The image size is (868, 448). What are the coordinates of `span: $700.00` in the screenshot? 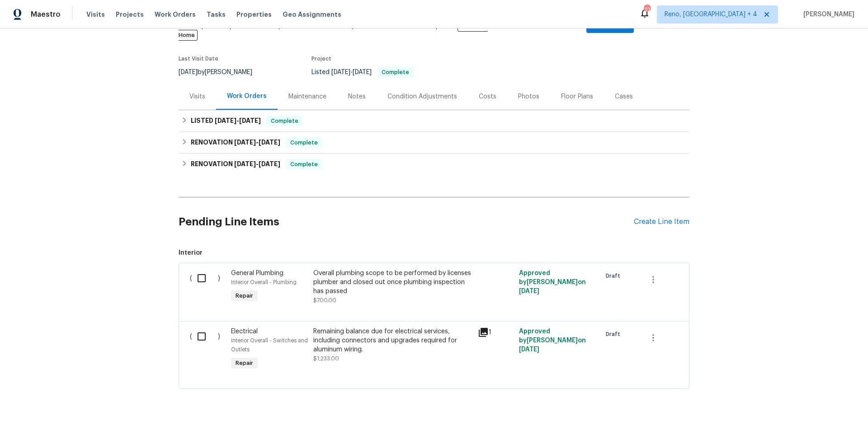 It's located at (325, 301).